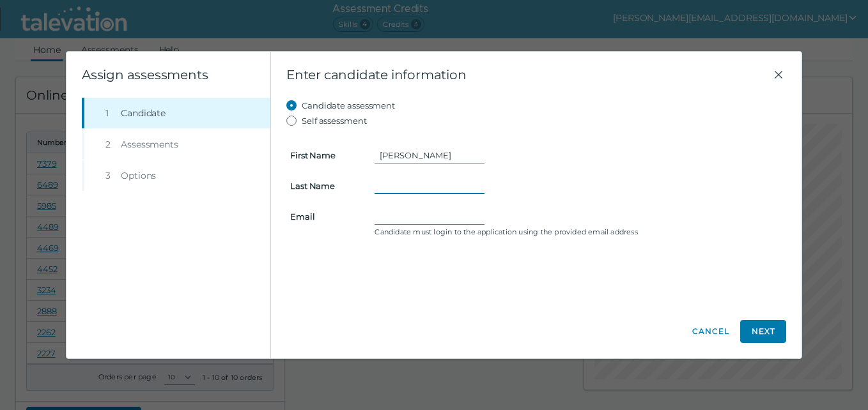 The width and height of the screenshot is (868, 410). I want to click on label: Email, so click(325, 217).